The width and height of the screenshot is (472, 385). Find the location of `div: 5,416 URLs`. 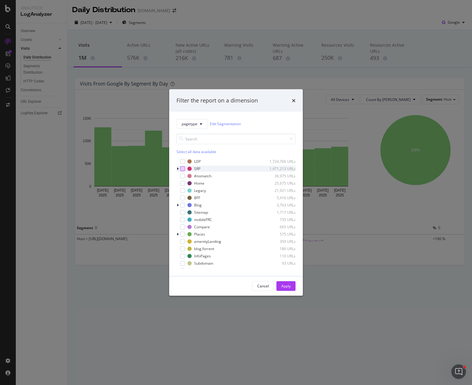

div: 5,416 URLs is located at coordinates (280, 198).